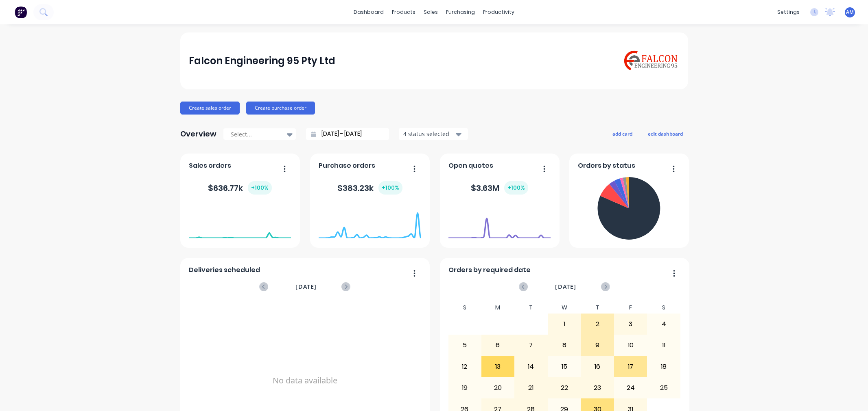  I want to click on div: F, so click(631, 308).